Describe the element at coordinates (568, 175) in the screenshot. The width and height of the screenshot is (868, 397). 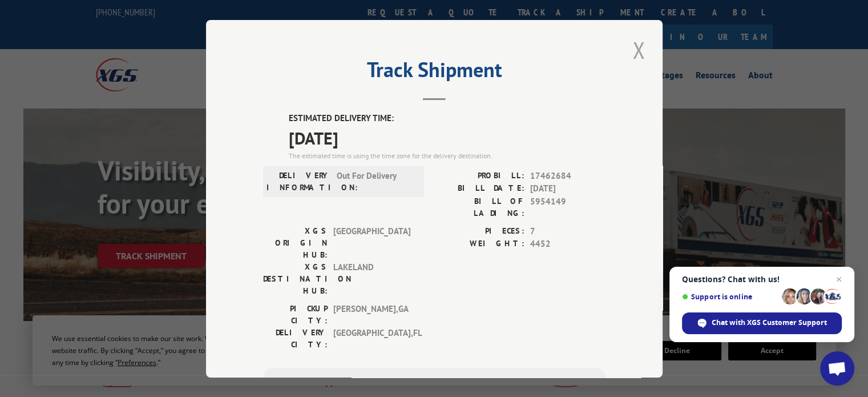
I see `span: 17462684` at that location.